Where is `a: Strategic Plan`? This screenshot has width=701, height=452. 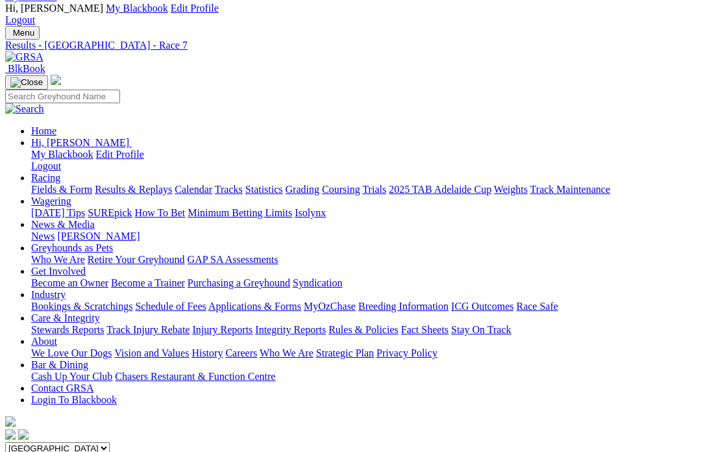 a: Strategic Plan is located at coordinates (345, 352).